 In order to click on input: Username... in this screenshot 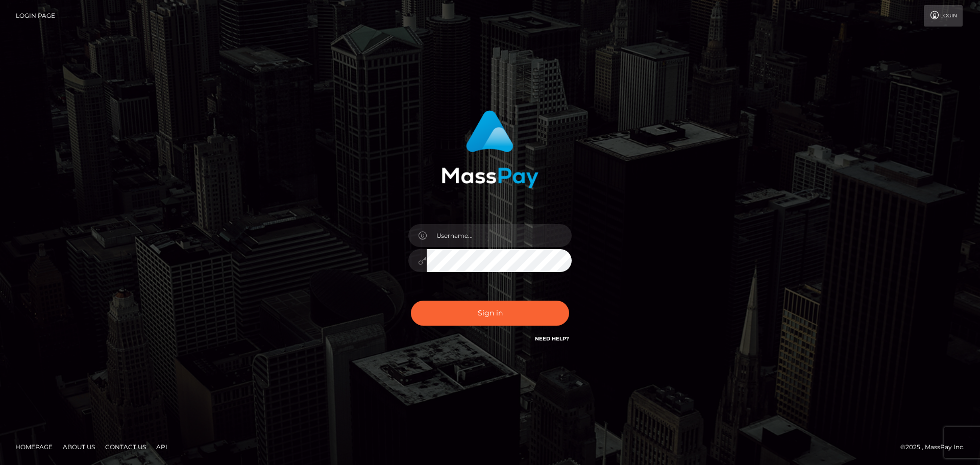, I will do `click(499, 235)`.